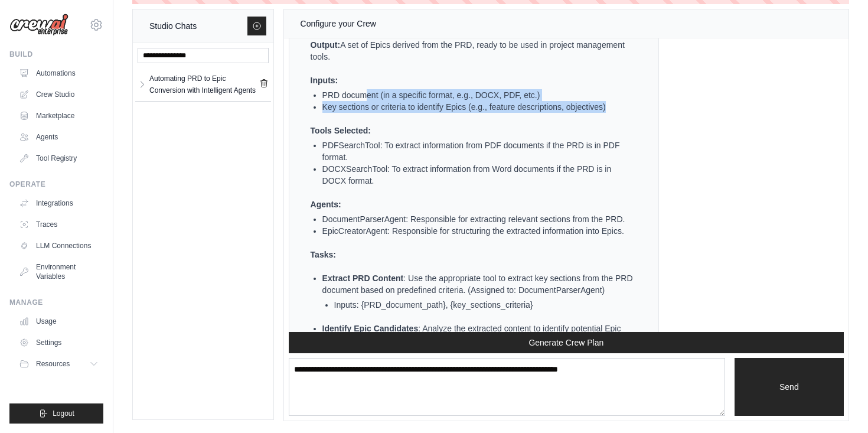 This screenshot has width=868, height=433. Describe the element at coordinates (63, 414) in the screenshot. I see `span: Logout` at that location.